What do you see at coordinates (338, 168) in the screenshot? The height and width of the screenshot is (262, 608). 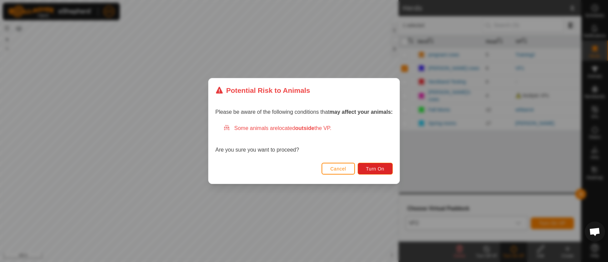 I see `button: Cancel` at bounding box center [338, 168].